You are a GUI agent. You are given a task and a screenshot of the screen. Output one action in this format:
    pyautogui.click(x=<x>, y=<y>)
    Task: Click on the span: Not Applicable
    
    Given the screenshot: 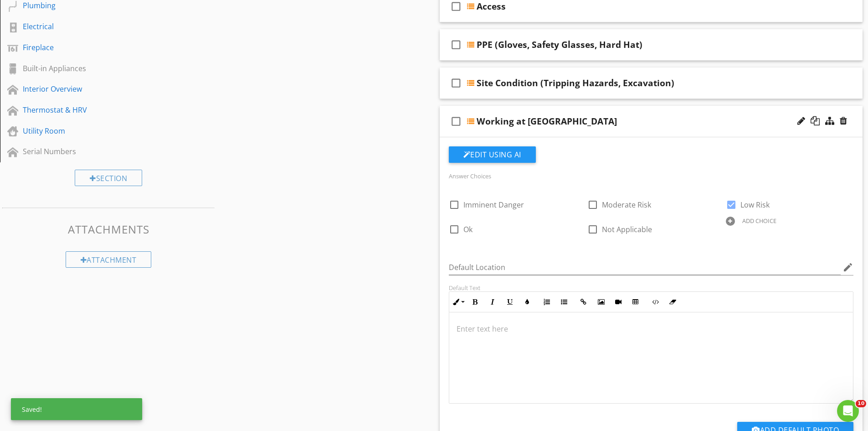 What is the action you would take?
    pyautogui.click(x=627, y=229)
    